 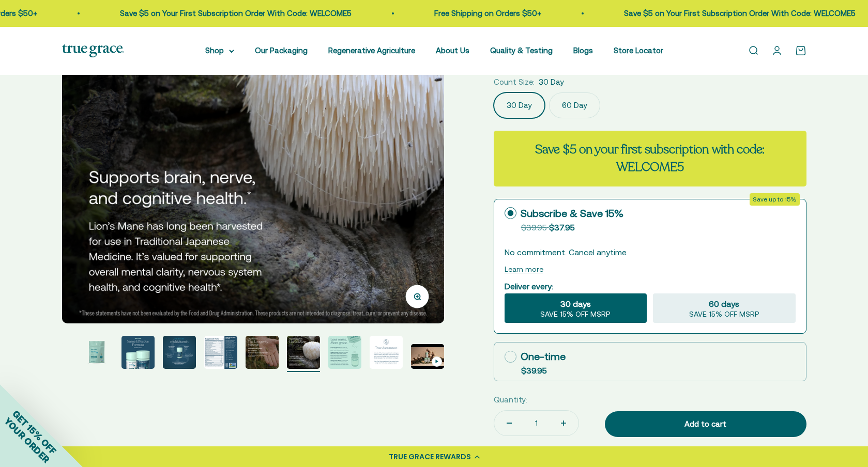 What do you see at coordinates (510, 400) in the screenshot?
I see `label: Quantity:` at bounding box center [510, 400].